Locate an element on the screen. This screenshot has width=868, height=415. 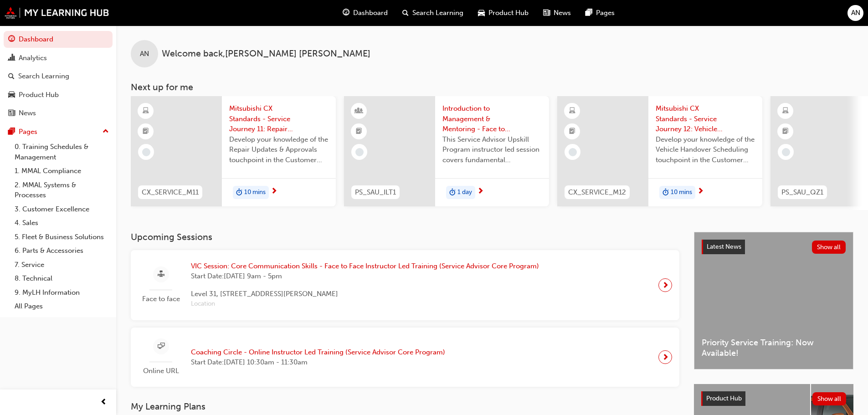
a: Analytics is located at coordinates (58, 58).